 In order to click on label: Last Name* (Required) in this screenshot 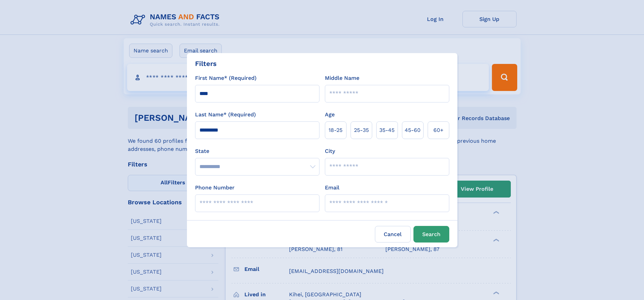, I will do `click(226, 115)`.